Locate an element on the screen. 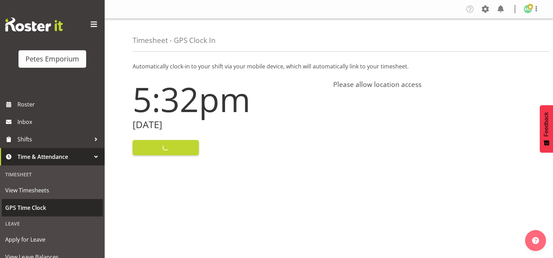 The image size is (553, 258). a: View Timesheets is located at coordinates (52, 190).